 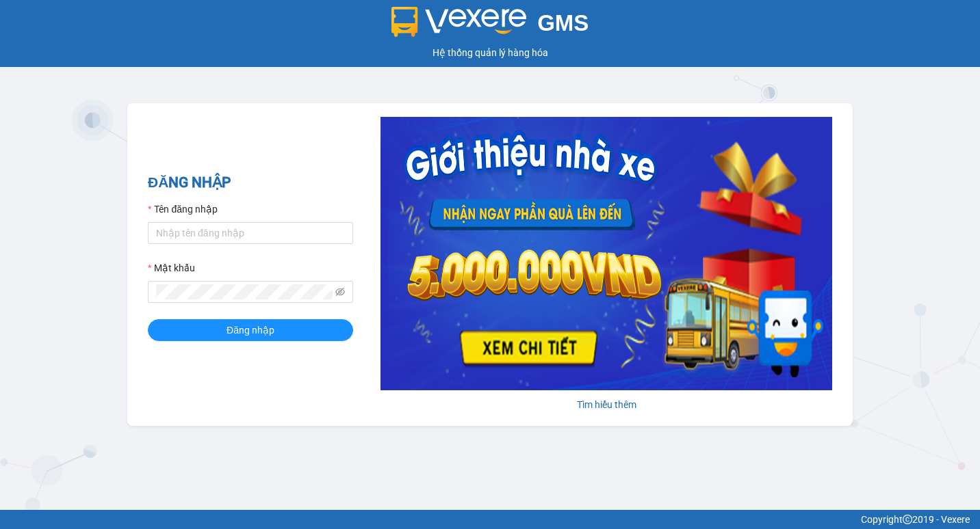 What do you see at coordinates (244, 292) in the screenshot?
I see `input: Mật khẩu` at bounding box center [244, 292].